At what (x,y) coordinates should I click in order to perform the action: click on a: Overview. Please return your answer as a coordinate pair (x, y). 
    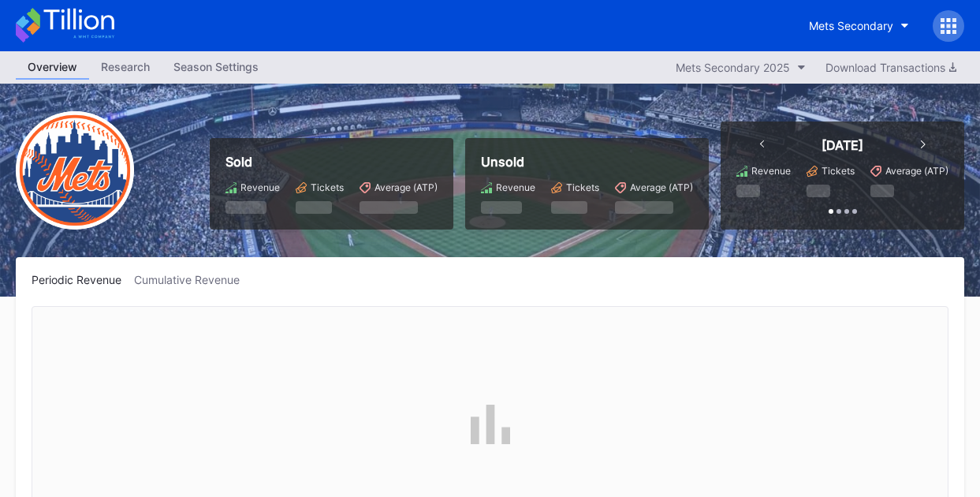
    Looking at the image, I should click on (52, 67).